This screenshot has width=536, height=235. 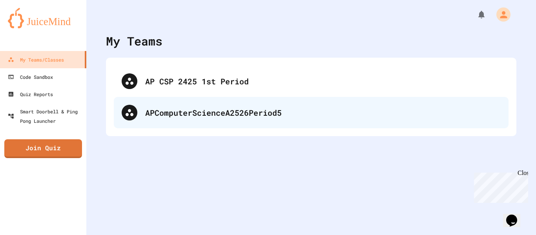 I want to click on div: Code Sandbox, so click(x=30, y=77).